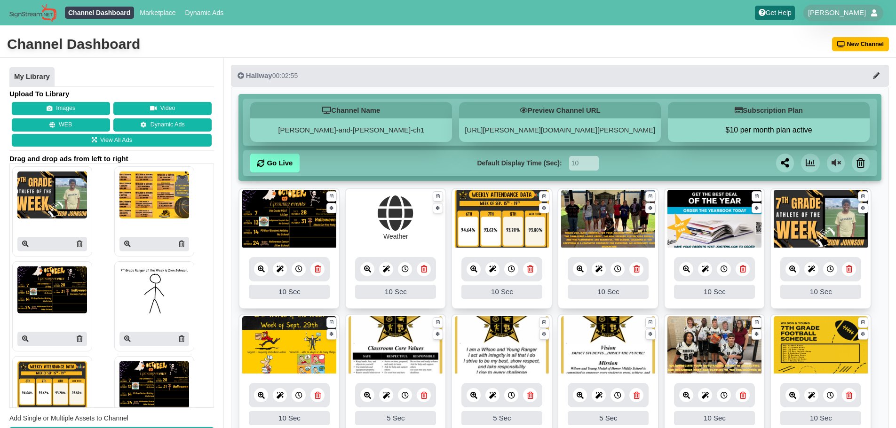  I want to click on img: P250x250 image processing20251008 2065718 1gq3r07, so click(52, 195).